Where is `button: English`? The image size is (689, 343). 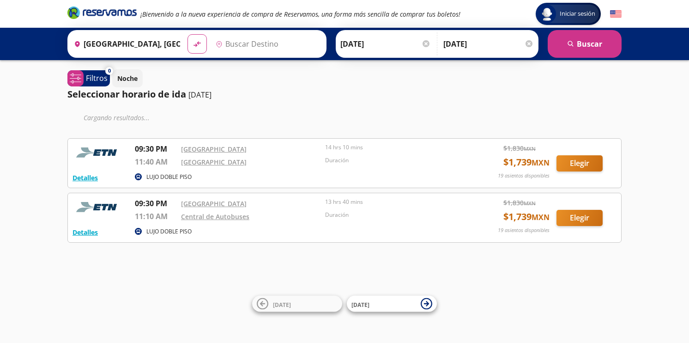 button: English is located at coordinates (616, 14).